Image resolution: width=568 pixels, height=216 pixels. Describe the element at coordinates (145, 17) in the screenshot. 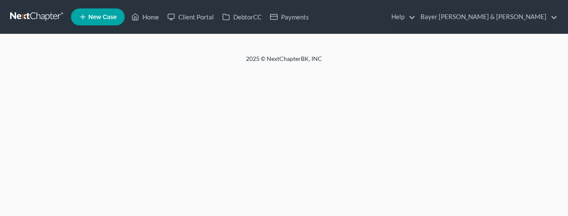

I see `a: Home` at that location.